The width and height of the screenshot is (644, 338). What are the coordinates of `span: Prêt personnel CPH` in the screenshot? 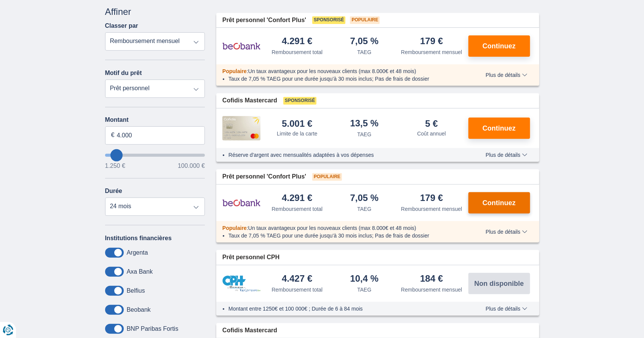 It's located at (251, 257).